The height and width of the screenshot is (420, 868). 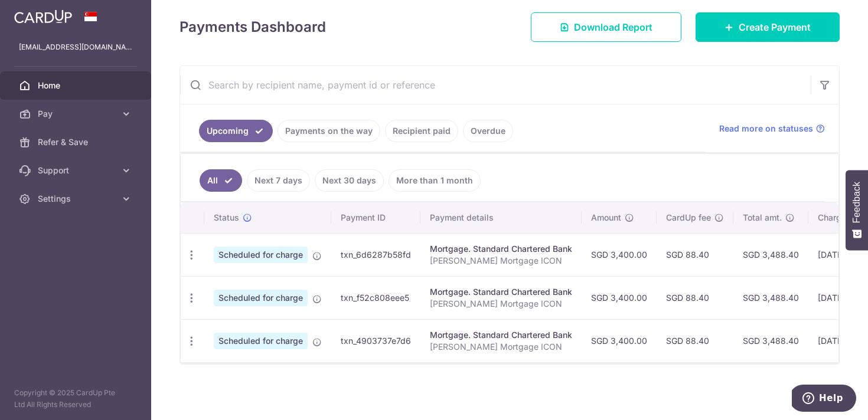 I want to click on img: CardUp, so click(x=43, y=17).